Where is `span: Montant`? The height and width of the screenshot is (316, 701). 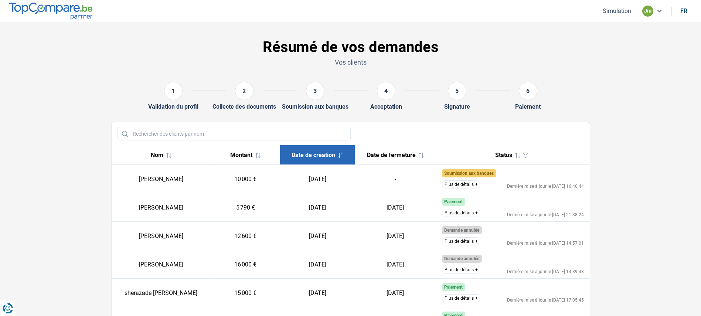
span: Montant is located at coordinates (241, 155).